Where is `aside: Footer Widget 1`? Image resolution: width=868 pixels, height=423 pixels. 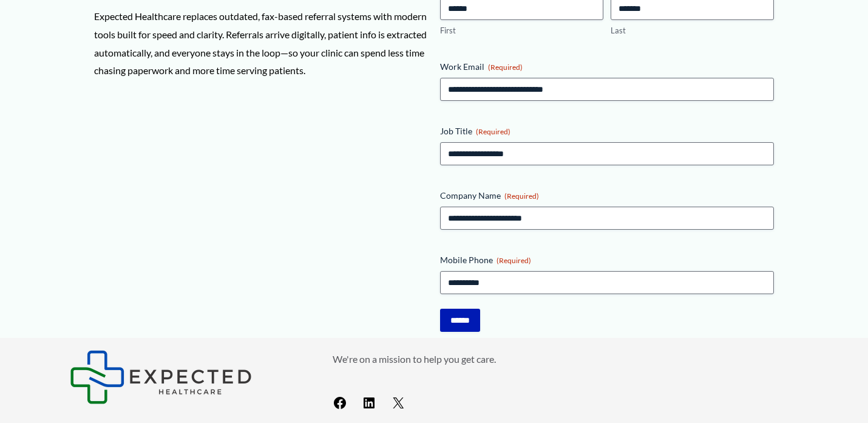
aside: Footer Widget 1 is located at coordinates (185, 377).